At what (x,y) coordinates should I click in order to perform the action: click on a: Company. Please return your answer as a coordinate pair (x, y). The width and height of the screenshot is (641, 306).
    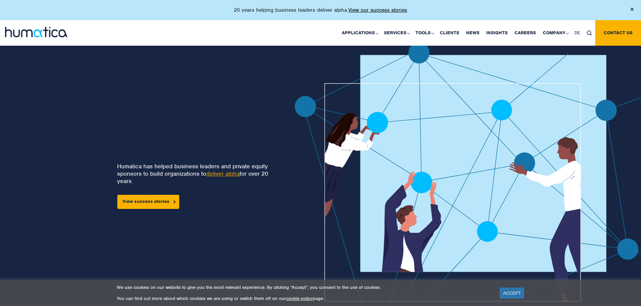
    Looking at the image, I should click on (555, 33).